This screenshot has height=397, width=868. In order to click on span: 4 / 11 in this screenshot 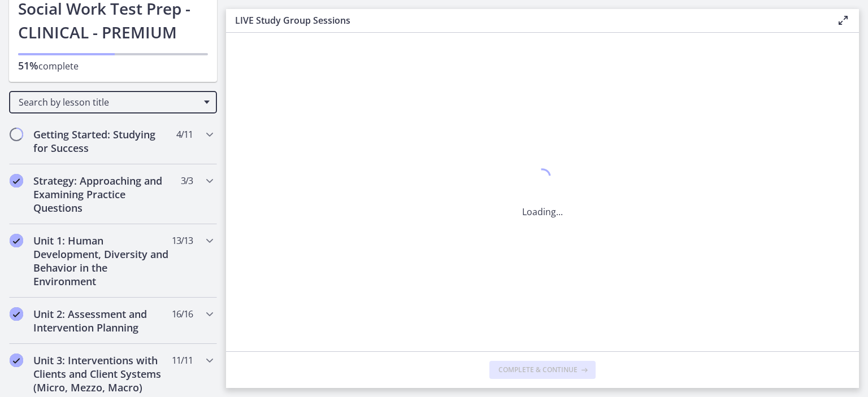, I will do `click(184, 134)`.